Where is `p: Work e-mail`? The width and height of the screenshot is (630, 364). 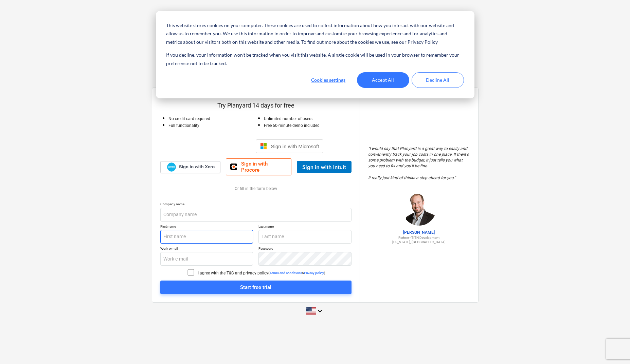 p: Work e-mail is located at coordinates (207, 249).